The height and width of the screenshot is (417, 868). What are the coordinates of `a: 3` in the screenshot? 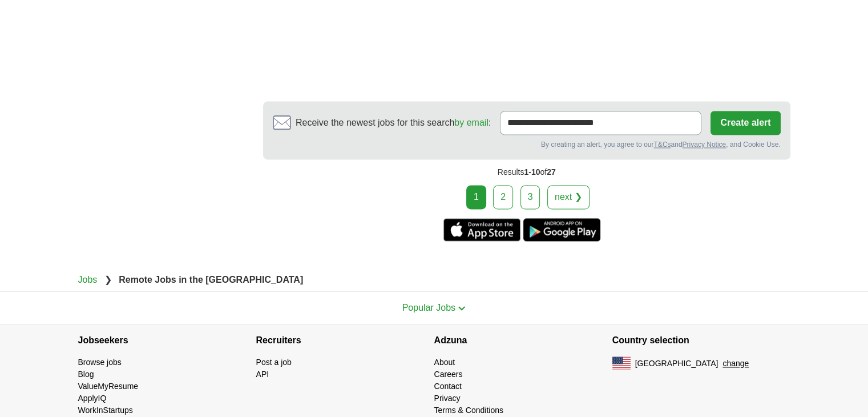 It's located at (531, 197).